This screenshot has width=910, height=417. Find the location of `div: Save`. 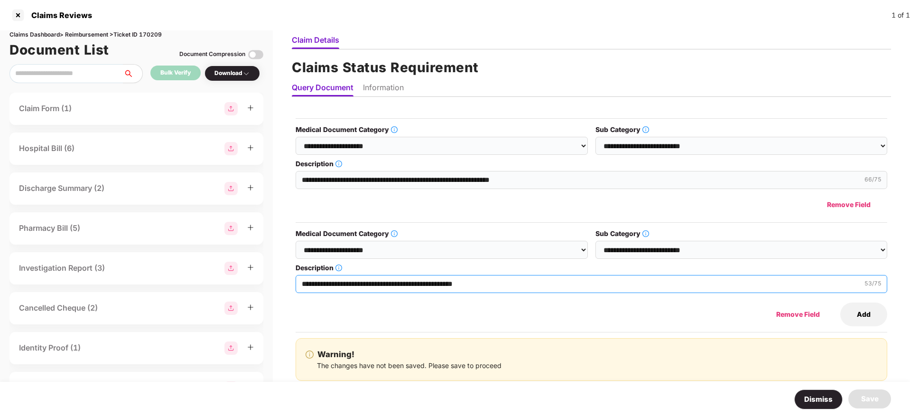

div: Save is located at coordinates (870, 399).